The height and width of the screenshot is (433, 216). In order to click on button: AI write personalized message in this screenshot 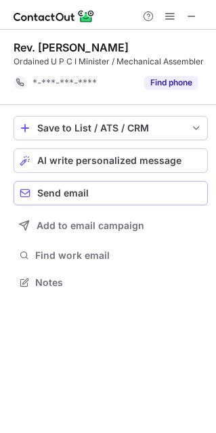, I will do `click(110, 161)`.